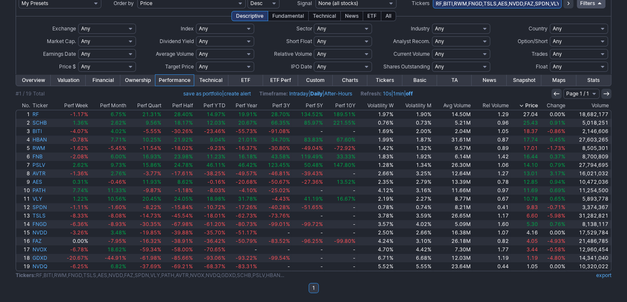  Describe the element at coordinates (24, 148) in the screenshot. I see `a: 5` at that location.